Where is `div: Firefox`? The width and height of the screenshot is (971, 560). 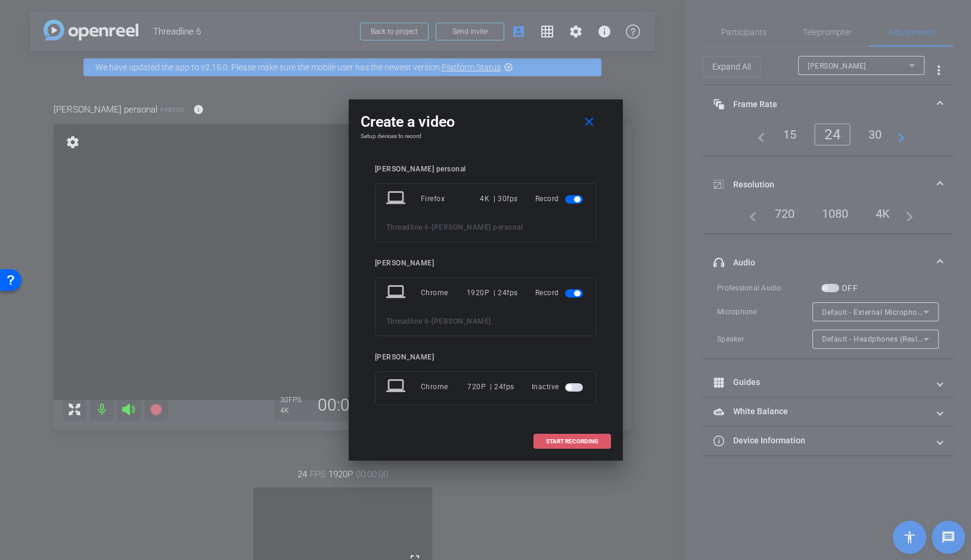 div: Firefox is located at coordinates (451, 199).